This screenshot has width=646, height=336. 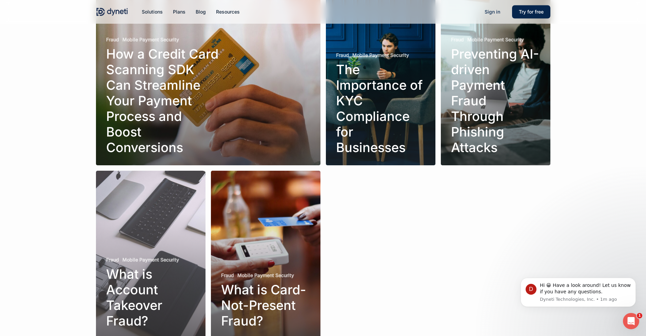 I want to click on p: Message from Dyneti Technologies, Inc., sent 1m ago, so click(x=75, y=32).